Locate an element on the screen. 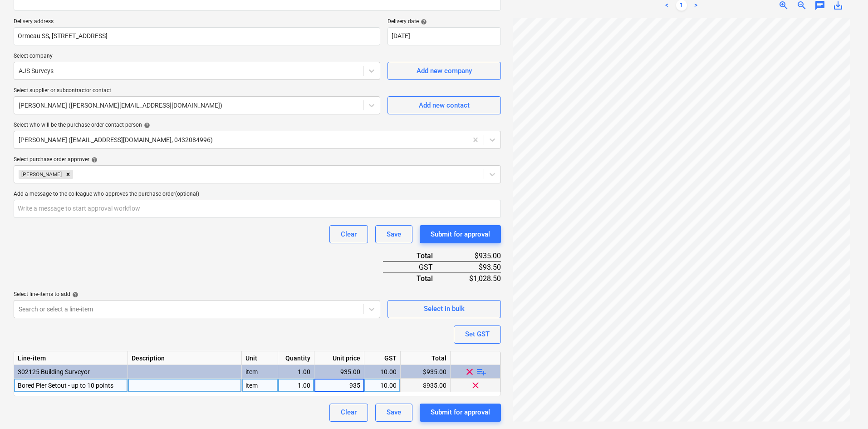 This screenshot has height=429, width=868. div: Unit price is located at coordinates (339, 358).